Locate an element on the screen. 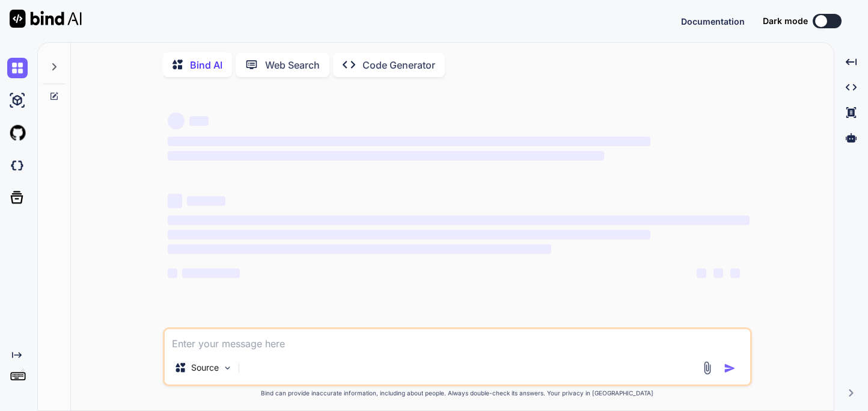 Image resolution: width=868 pixels, height=411 pixels. span: Dark mode is located at coordinates (785, 21).